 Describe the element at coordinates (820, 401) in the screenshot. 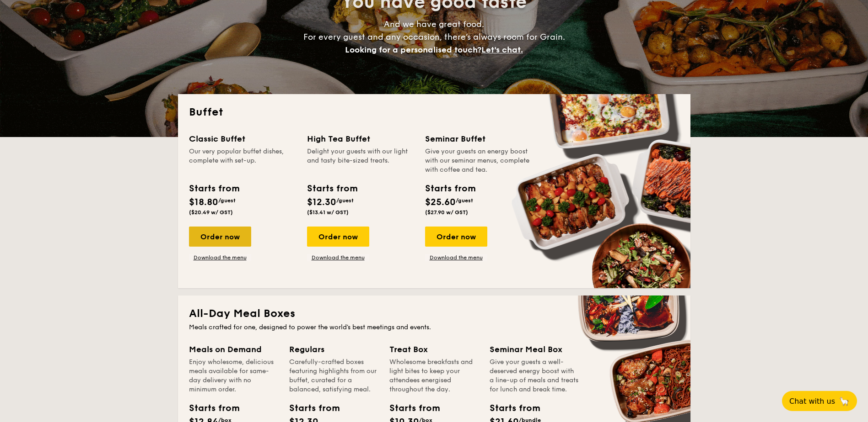

I see `button: Chat with us🦙` at that location.